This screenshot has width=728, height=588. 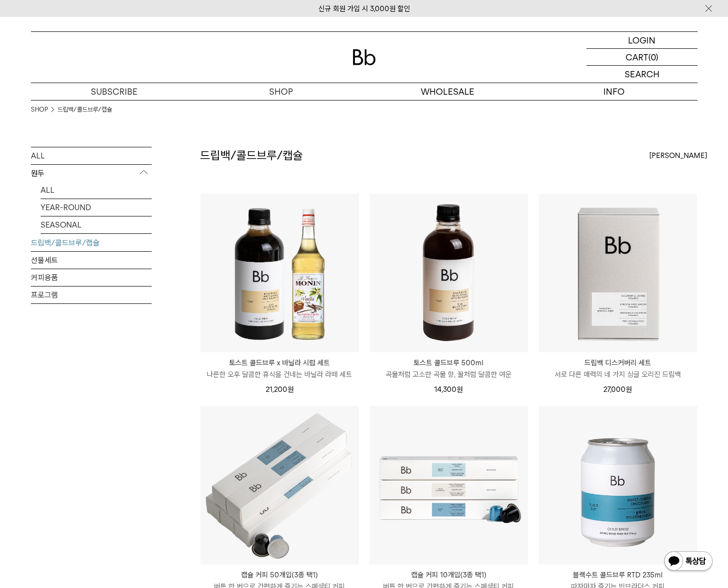 What do you see at coordinates (449, 363) in the screenshot?
I see `p: 토스트 콜드브루 500ml` at bounding box center [449, 363].